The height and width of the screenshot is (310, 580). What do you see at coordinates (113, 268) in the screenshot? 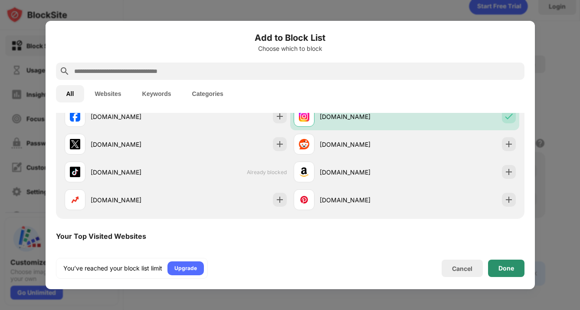
I see `div: You’ve reached your block list limit` at bounding box center [113, 268].